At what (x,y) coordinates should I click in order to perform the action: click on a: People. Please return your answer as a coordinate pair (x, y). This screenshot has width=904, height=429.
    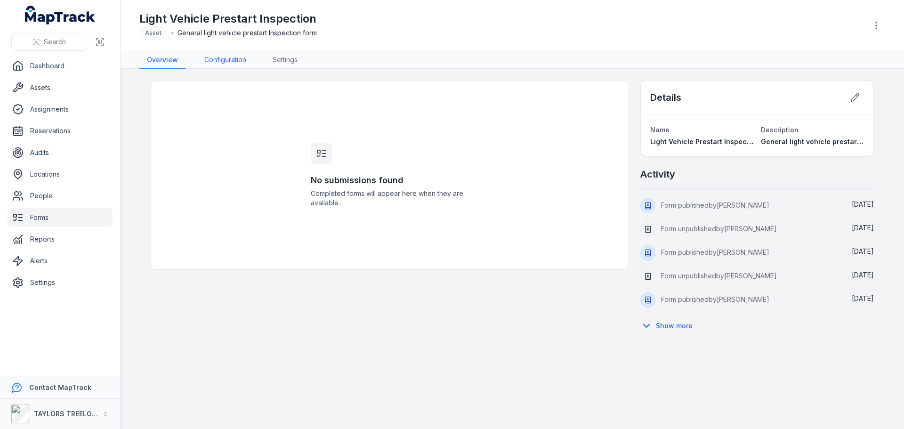
    Looking at the image, I should click on (60, 196).